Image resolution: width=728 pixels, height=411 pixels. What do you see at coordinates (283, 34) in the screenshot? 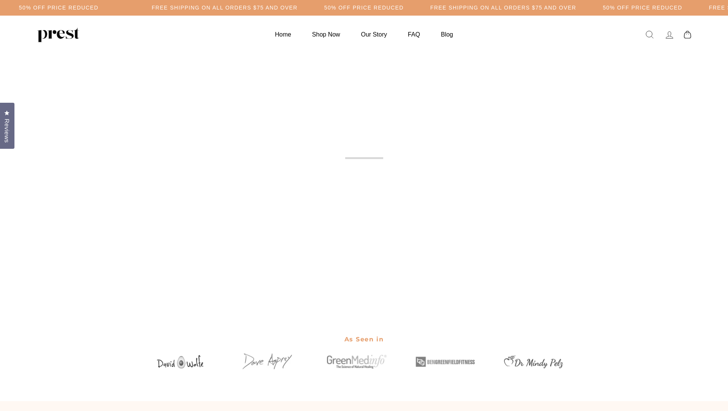
I see `a: Home` at bounding box center [283, 34].